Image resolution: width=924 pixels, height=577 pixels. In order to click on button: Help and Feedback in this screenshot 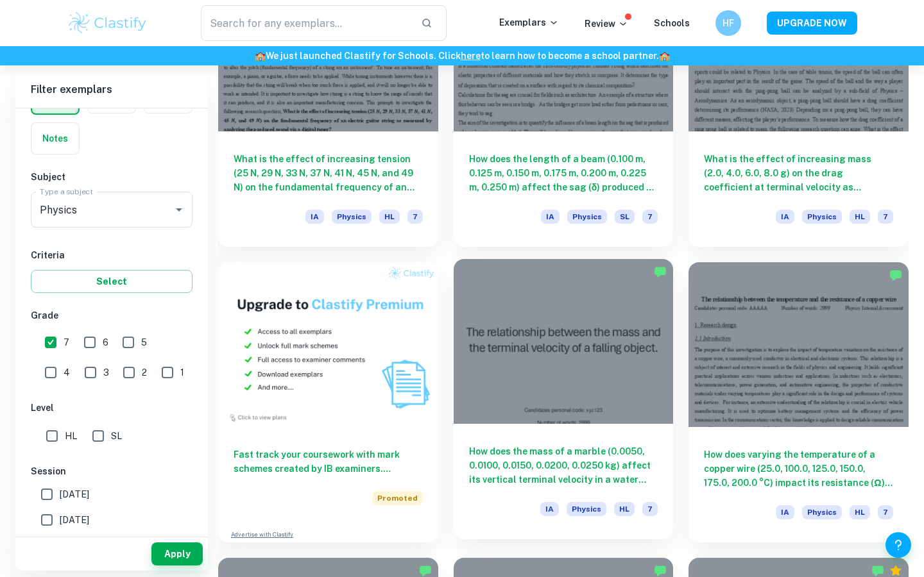, I will do `click(899, 545)`.